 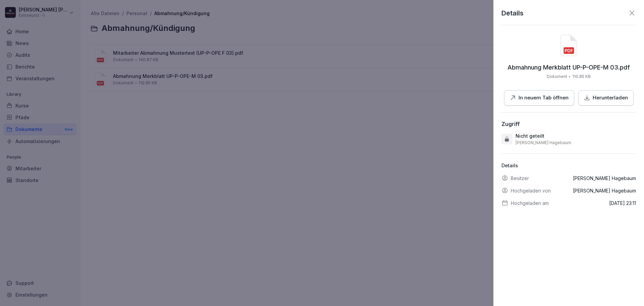 I want to click on p: Besitzer, so click(x=520, y=178).